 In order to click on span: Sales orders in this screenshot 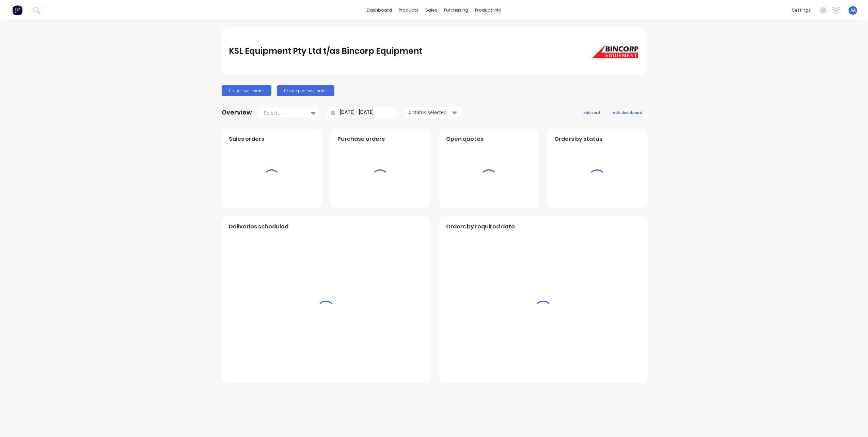, I will do `click(247, 139)`.